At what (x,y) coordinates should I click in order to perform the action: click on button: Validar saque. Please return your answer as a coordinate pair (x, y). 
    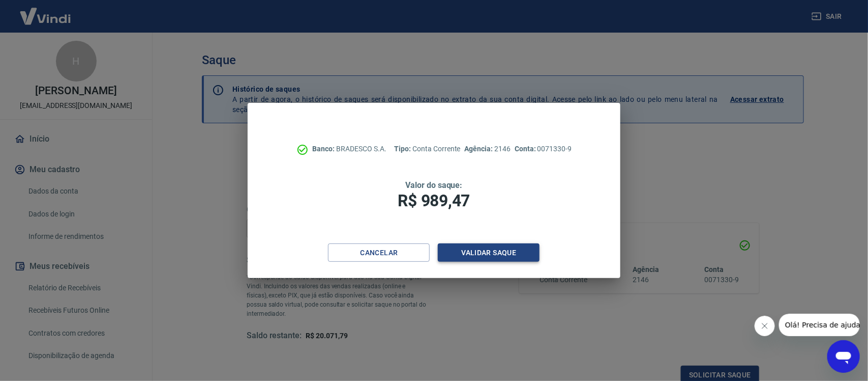
    Looking at the image, I should click on (489, 252).